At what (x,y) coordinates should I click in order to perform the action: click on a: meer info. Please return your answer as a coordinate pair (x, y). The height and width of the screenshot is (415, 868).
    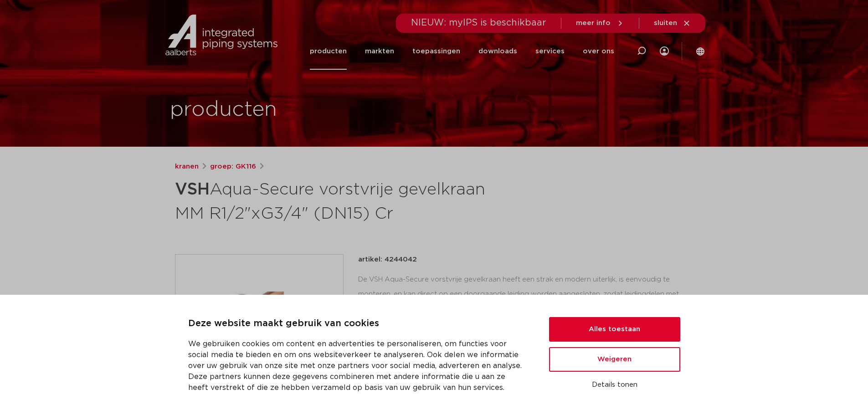
    Looking at the image, I should click on (600, 23).